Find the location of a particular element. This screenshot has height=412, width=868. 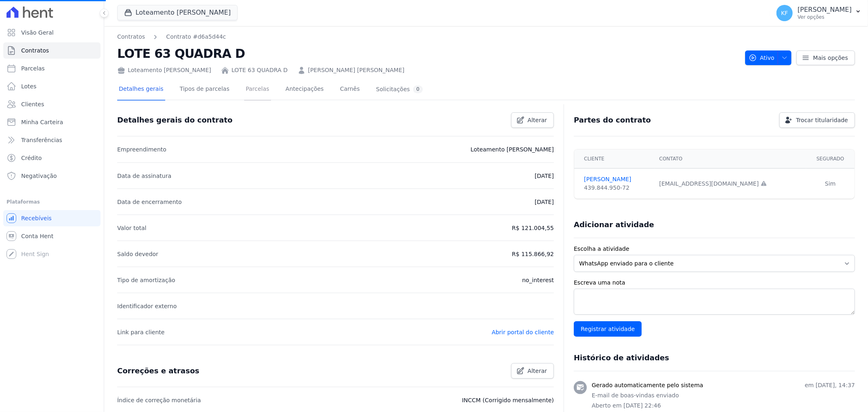

p: INCCM (Corrigido mensalmente) is located at coordinates (508, 400).